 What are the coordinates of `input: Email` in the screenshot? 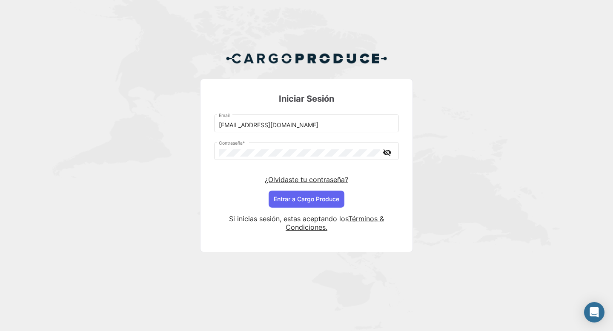 It's located at (306, 125).